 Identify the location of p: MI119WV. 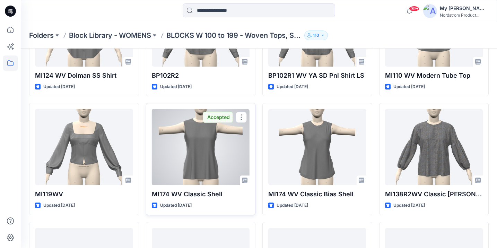
(84, 194).